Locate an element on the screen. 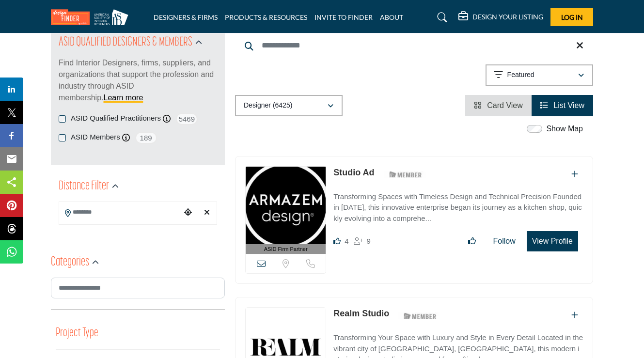 The image size is (644, 358). a: INVITE TO FINDER is located at coordinates (344, 17).